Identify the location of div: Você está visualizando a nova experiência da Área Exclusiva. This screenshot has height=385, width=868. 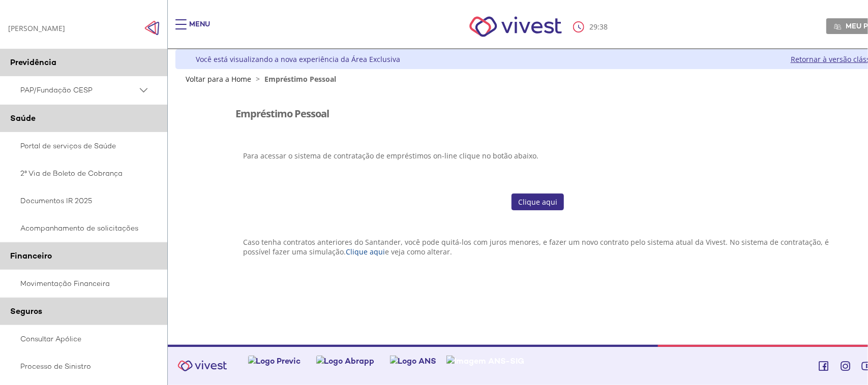
(298, 59).